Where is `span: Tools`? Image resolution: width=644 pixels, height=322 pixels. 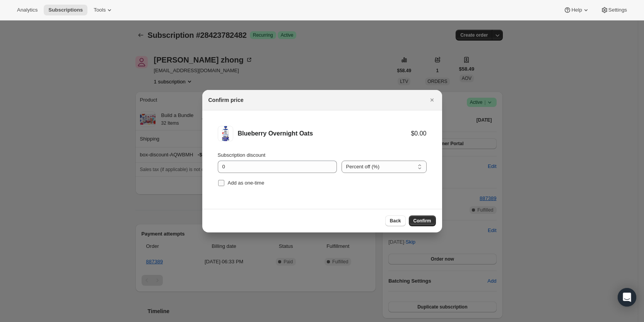 span: Tools is located at coordinates (100, 10).